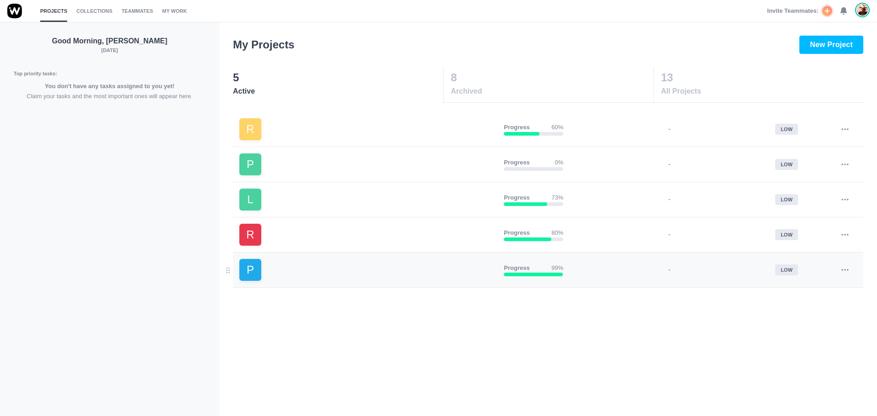 This screenshot has height=416, width=877. Describe the element at coordinates (831, 45) in the screenshot. I see `button: New Project` at that location.